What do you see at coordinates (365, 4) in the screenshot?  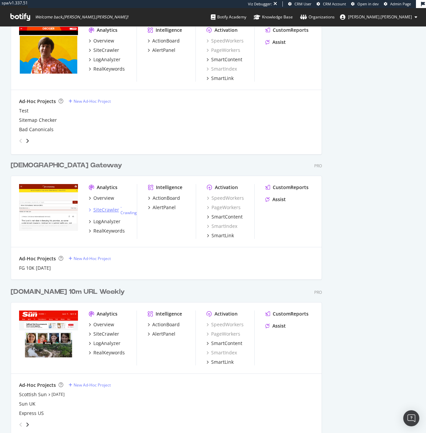 I see `a: Open in dev` at bounding box center [365, 4].